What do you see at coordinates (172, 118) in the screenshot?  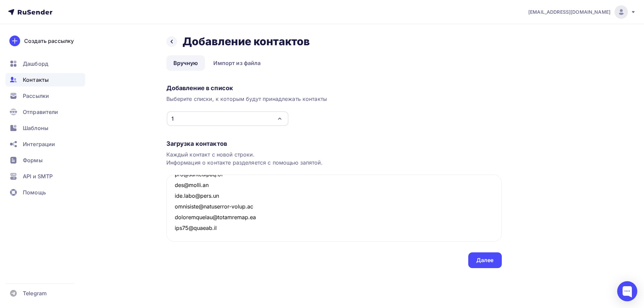 I see `div: 1` at bounding box center [172, 118].